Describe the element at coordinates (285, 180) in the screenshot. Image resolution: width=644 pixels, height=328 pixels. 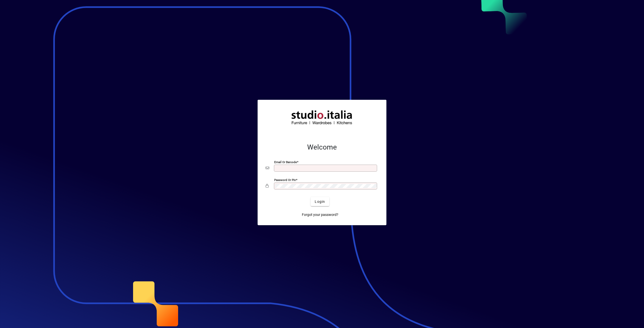
I see `mat-label: Password or Pin` at that location.